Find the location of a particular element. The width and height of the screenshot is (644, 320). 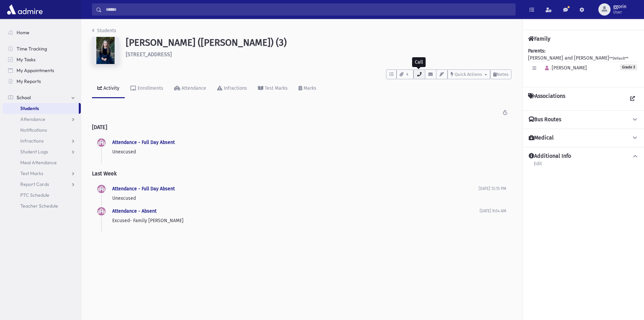

span: User is located at coordinates (620, 12).